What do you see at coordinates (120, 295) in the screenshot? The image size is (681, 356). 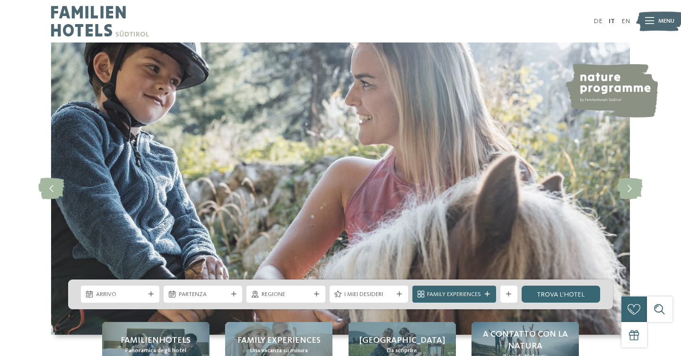 I see `span: Arrivo` at bounding box center [120, 295].